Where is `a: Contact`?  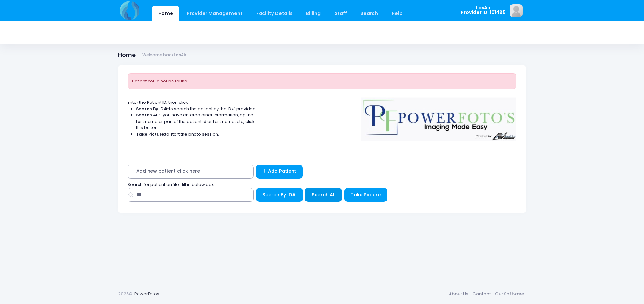
a: Contact is located at coordinates (482, 294).